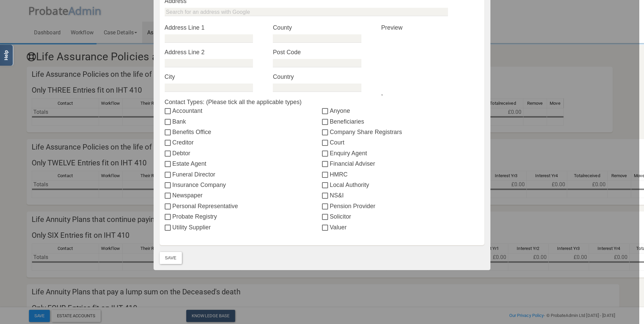 The height and width of the screenshot is (324, 644). I want to click on label: Newspaper, so click(243, 195).